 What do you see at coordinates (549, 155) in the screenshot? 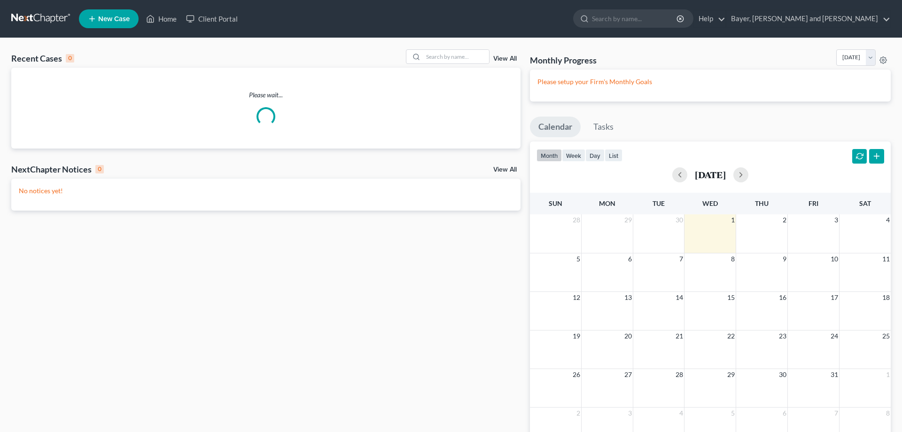
I see `button: month` at bounding box center [549, 155].